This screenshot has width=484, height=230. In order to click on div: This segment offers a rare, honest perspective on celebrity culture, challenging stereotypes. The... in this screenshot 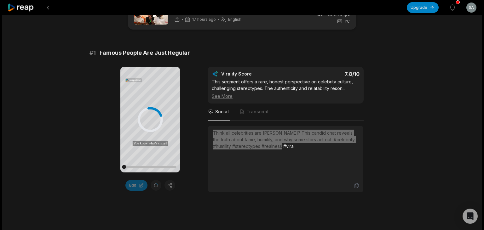, I will do `click(285, 89)`.